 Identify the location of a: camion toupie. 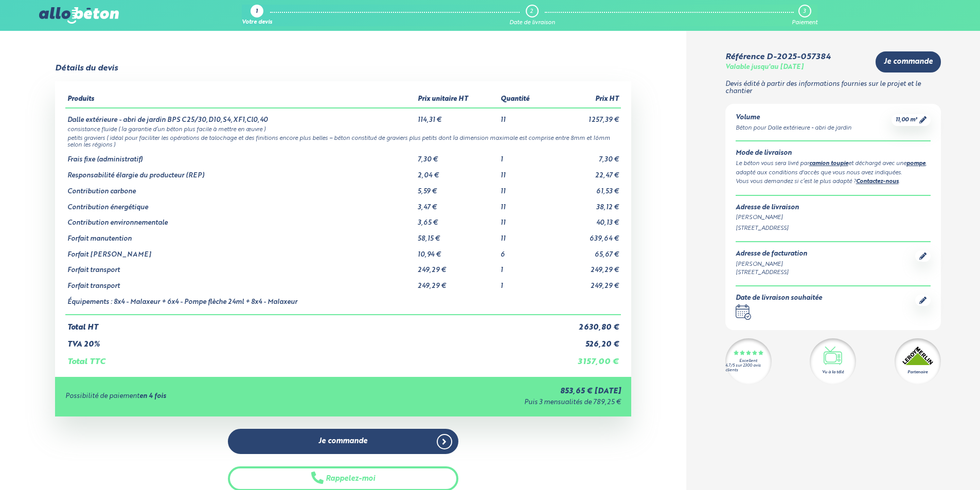
(829, 164).